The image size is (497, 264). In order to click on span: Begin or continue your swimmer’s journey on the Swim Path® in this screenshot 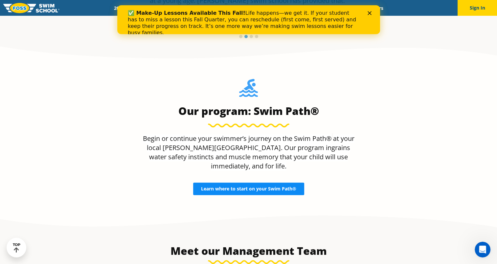, I will do `click(237, 138)`.